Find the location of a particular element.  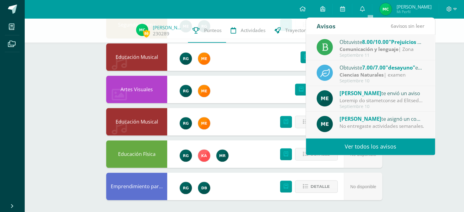

img: 760639804b77a624a8a153f578963b33.png is located at coordinates (204, 156).